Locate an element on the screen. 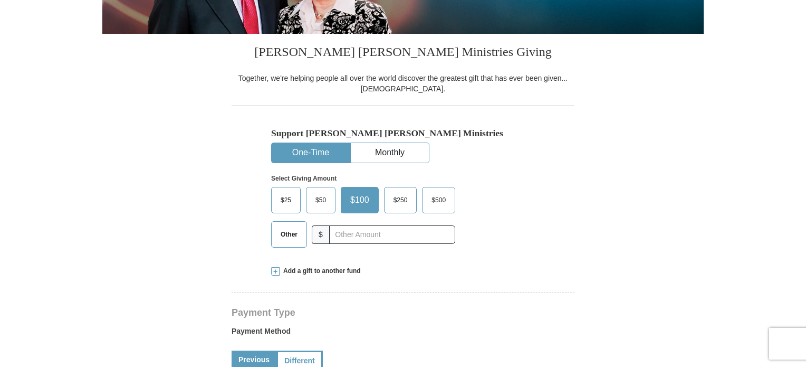  span: $500 is located at coordinates (438, 200).